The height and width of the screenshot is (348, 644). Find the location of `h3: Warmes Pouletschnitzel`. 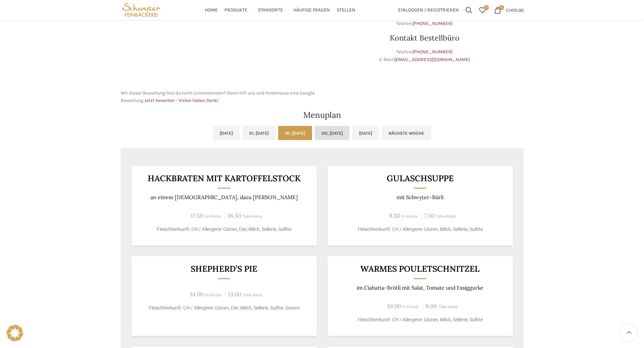

h3: Warmes Pouletschnitzel is located at coordinates (420, 269).